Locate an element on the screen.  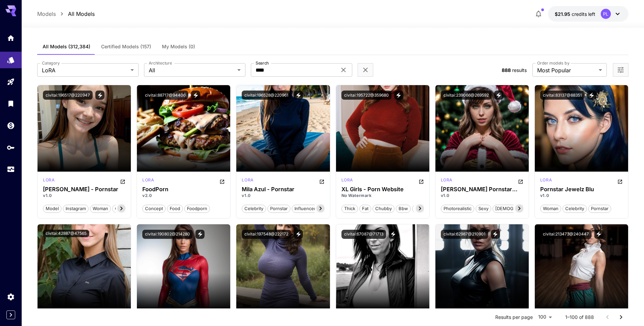
button: instagram is located at coordinates (76, 208).